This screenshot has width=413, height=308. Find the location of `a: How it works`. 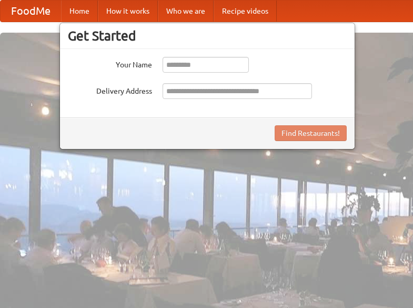

a: How it works is located at coordinates (128, 11).